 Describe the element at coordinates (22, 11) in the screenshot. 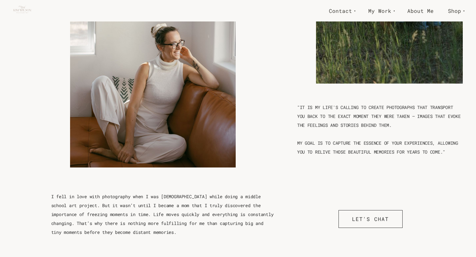

I see `img: Kim Wilson Photography` at that location.